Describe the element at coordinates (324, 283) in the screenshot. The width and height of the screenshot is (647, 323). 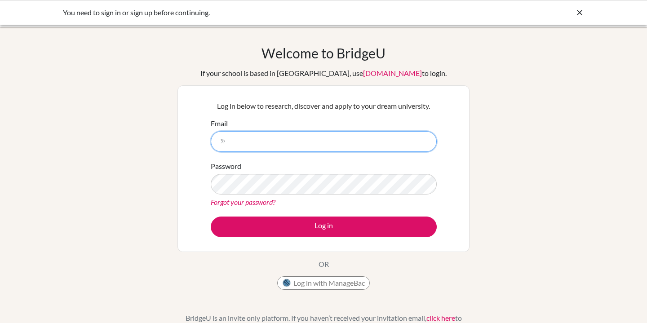
I see `button: Log in with ManageBac` at that location.